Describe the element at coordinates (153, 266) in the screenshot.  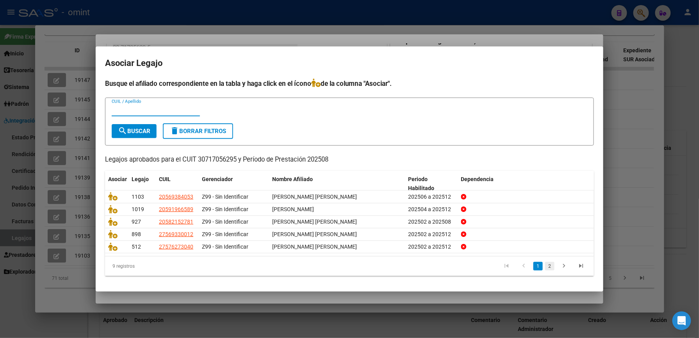
I see `div: 9 registros` at that location.